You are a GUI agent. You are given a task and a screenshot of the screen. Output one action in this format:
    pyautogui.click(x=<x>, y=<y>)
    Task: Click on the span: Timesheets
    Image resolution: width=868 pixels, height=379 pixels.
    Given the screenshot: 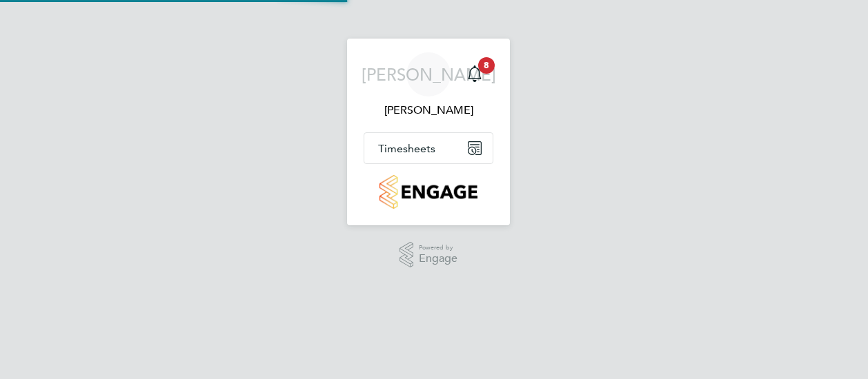 What is the action you would take?
    pyautogui.click(x=406, y=148)
    